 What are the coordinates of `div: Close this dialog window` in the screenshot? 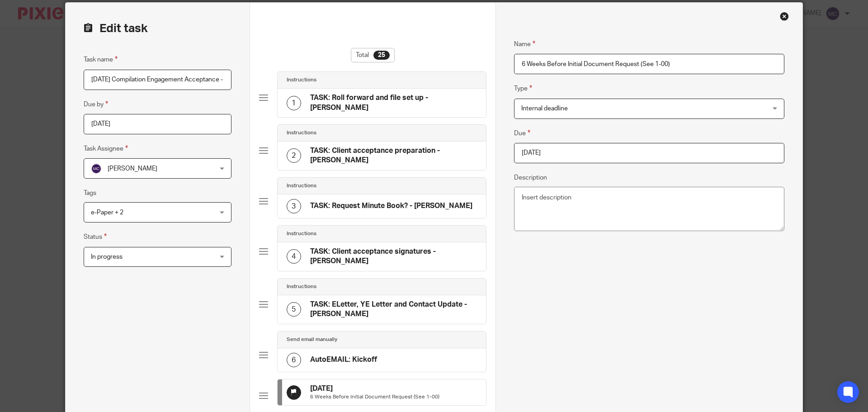 It's located at (784, 16).